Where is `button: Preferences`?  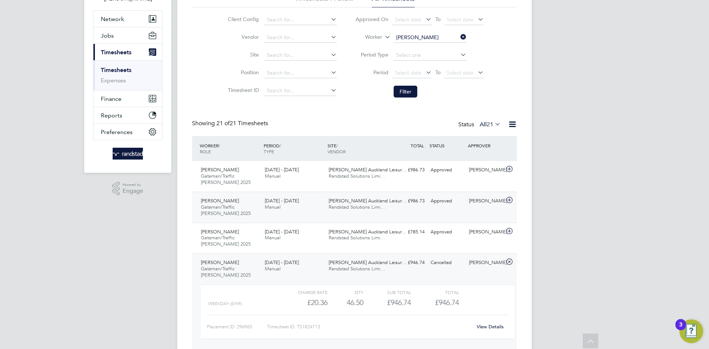 button: Preferences is located at coordinates (128, 132).